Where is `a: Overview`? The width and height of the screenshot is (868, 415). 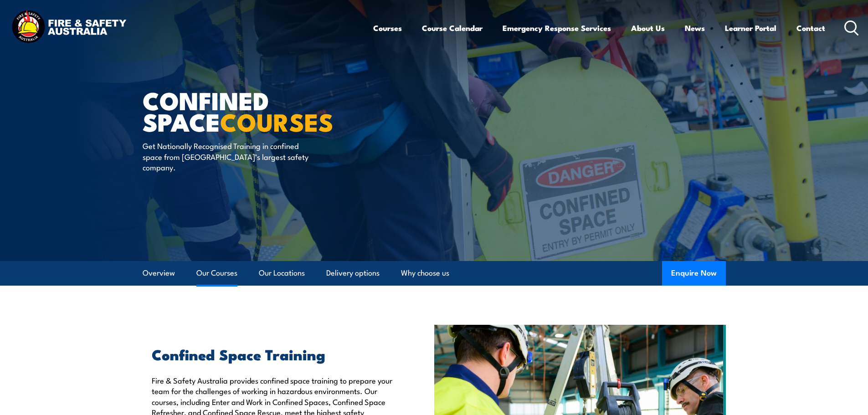 a: Overview is located at coordinates (159, 273).